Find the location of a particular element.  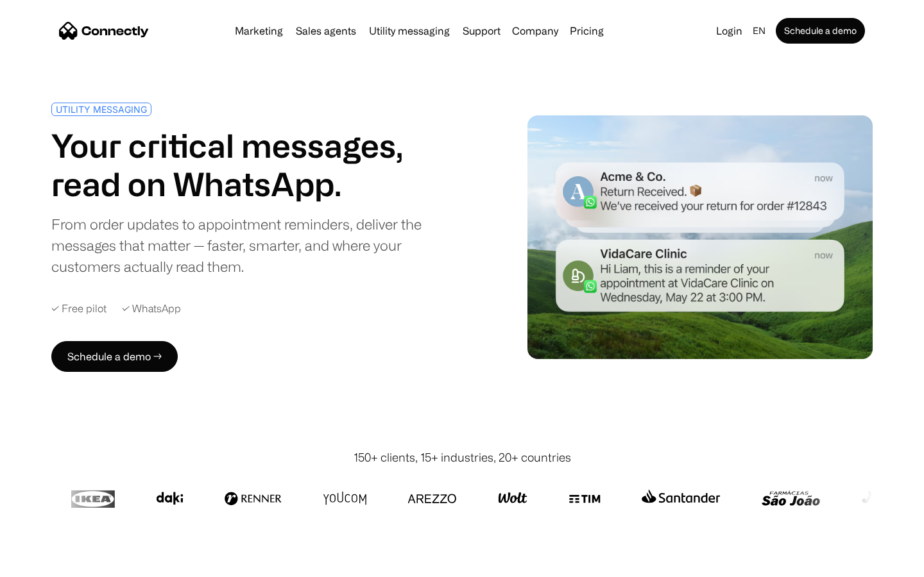

div: 150+ clients, 15+ industries, 20+ countries is located at coordinates (462, 457).